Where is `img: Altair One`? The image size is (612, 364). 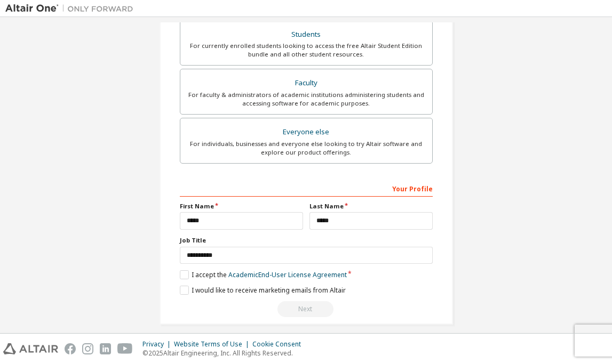
img: Altair One is located at coordinates (72, 8).